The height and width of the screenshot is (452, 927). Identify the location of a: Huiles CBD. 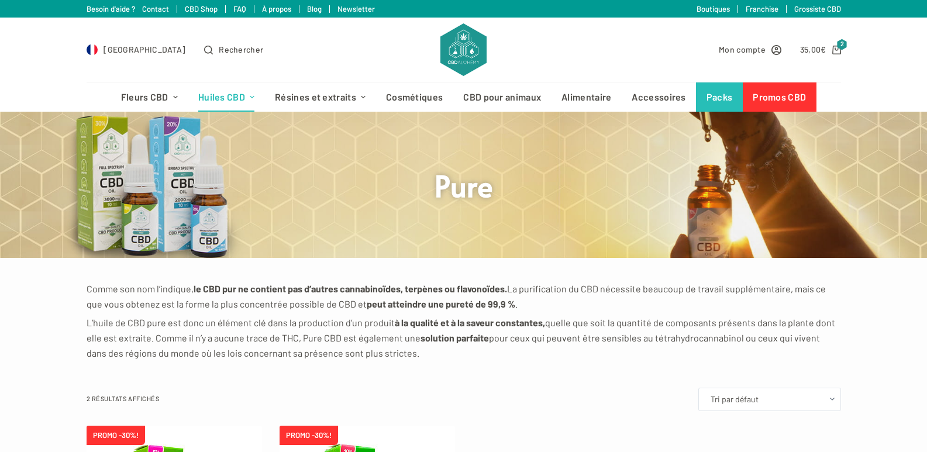
(226, 97).